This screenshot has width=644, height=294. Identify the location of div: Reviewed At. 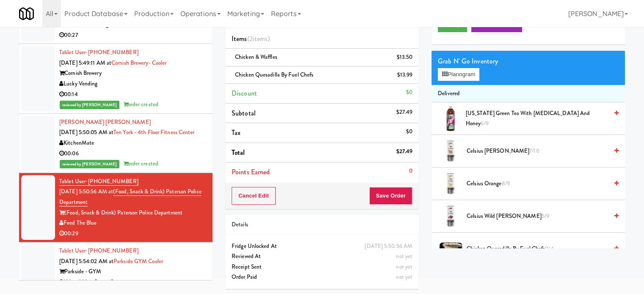
(322, 256).